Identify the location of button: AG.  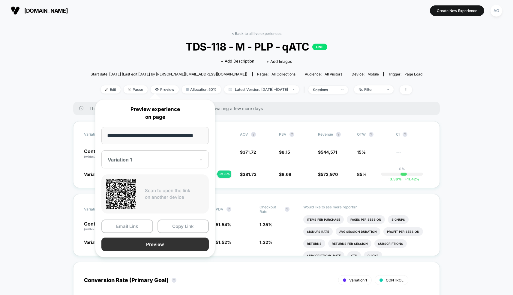
(497, 11).